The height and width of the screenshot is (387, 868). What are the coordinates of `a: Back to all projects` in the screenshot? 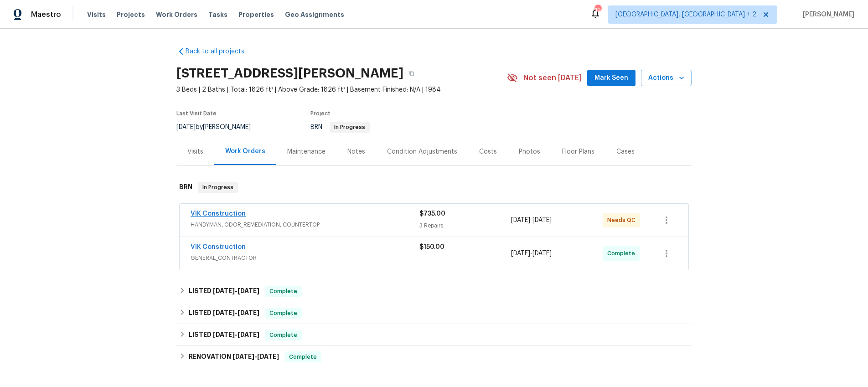 It's located at (220, 51).